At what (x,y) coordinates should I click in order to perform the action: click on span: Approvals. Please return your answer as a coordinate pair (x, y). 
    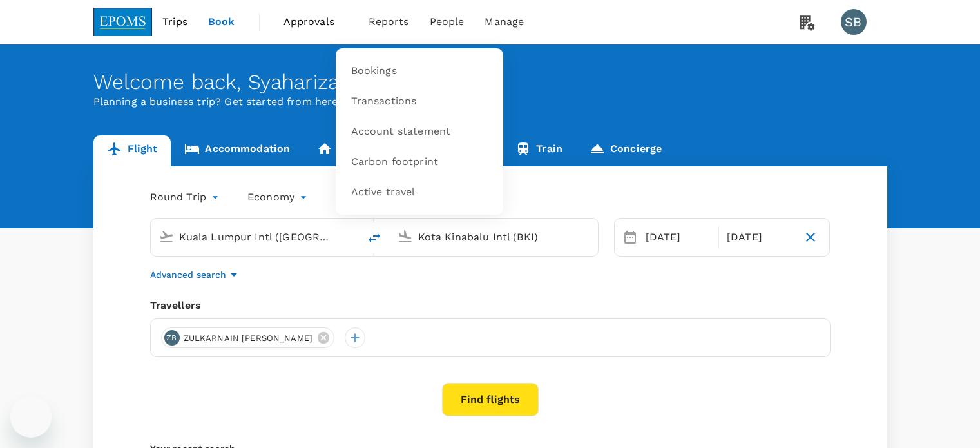
    Looking at the image, I should click on (316, 22).